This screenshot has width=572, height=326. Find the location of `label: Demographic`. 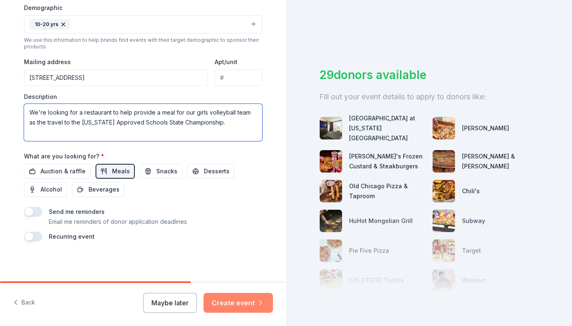

label: Demographic is located at coordinates (43, 8).